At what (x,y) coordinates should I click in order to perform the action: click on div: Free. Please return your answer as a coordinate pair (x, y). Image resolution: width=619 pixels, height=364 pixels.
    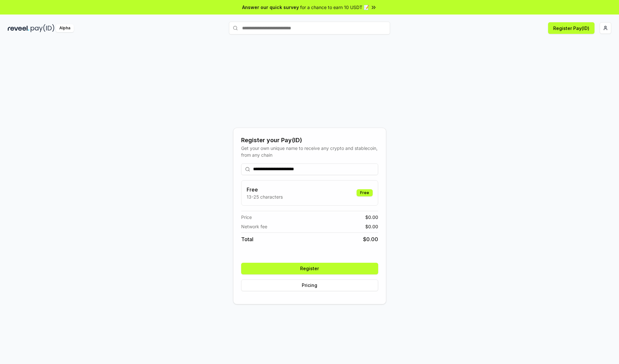
    Looking at the image, I should click on (365, 192).